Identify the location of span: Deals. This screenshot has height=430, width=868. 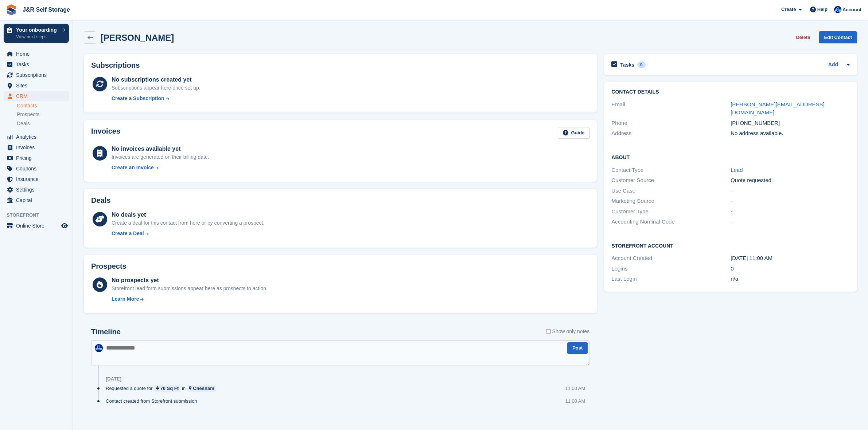
(23, 124).